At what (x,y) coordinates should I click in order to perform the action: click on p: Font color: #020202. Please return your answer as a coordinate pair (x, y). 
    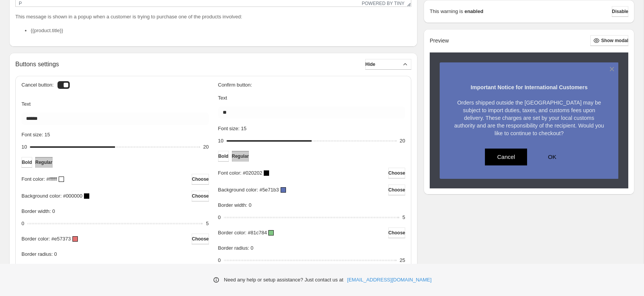
    Looking at the image, I should click on (240, 173).